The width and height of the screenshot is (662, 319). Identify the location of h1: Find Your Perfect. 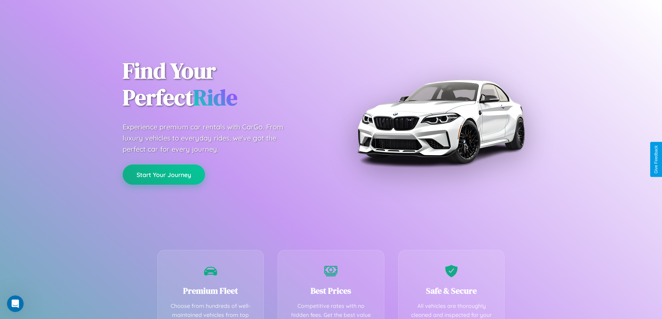
(222, 84).